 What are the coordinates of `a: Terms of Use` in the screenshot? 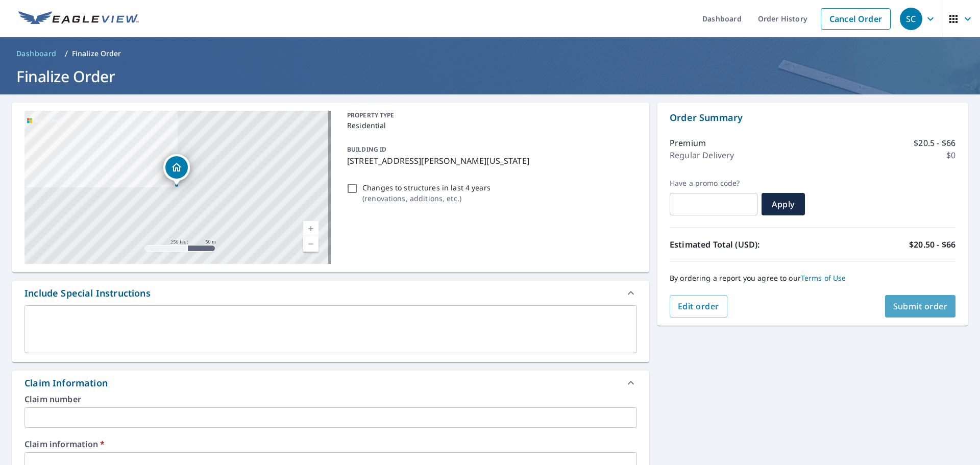 It's located at (823, 278).